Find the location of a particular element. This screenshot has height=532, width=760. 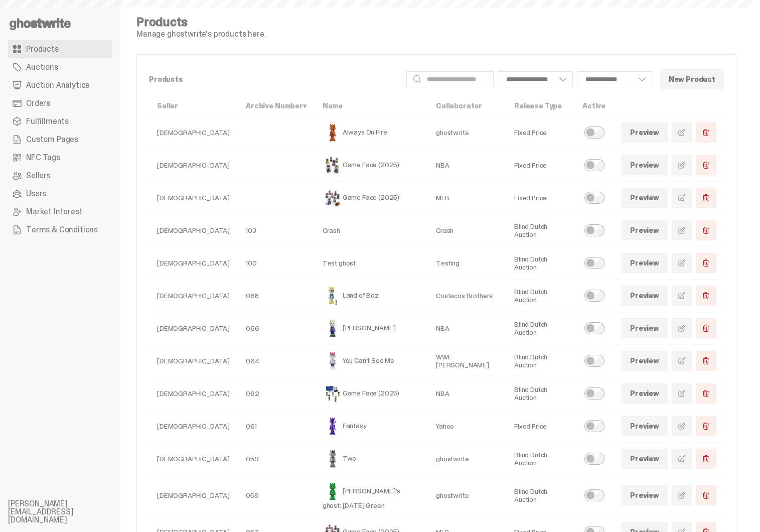

td: Test ghost is located at coordinates (371, 263).